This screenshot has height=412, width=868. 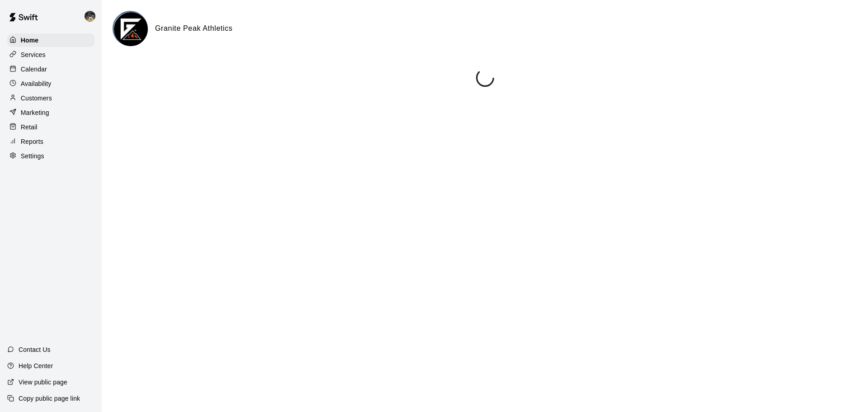 What do you see at coordinates (131, 29) in the screenshot?
I see `img: Granite Peak Athletics logo` at bounding box center [131, 29].